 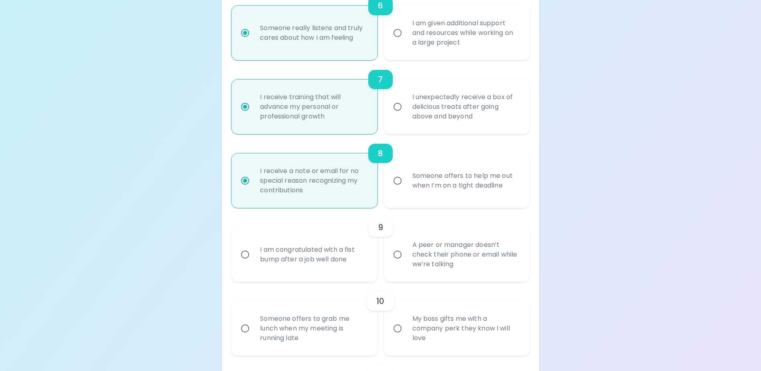 What do you see at coordinates (380, 153) in the screenshot?
I see `h6: 8` at bounding box center [380, 153].